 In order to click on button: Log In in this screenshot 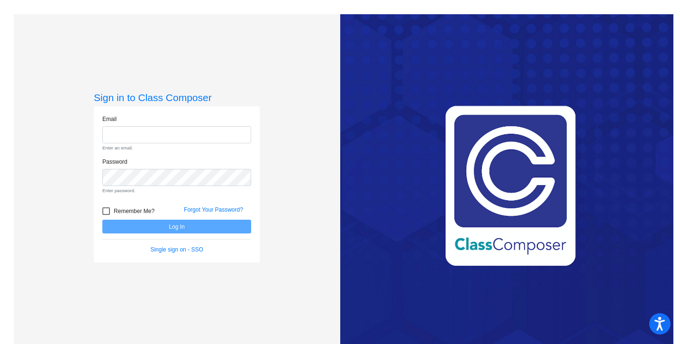, I will do `click(177, 226)`.